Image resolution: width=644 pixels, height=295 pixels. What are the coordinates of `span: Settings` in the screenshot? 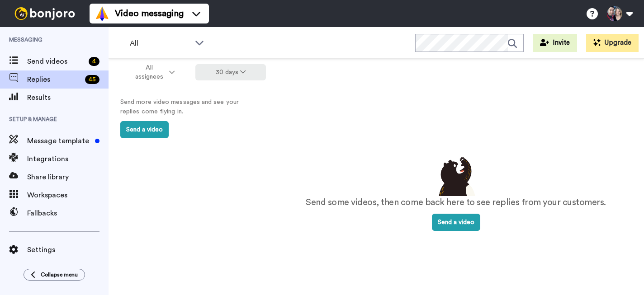 It's located at (68, 250).